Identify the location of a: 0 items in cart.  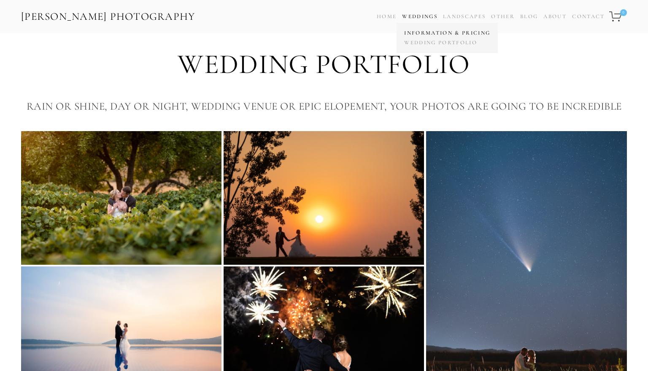
(618, 16).